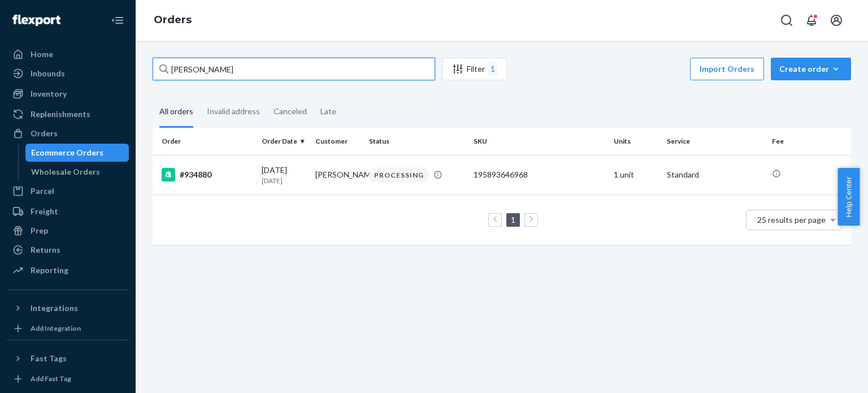 This screenshot has height=393, width=868. What do you see at coordinates (67, 359) in the screenshot?
I see `button: Fast Tags` at bounding box center [67, 359].